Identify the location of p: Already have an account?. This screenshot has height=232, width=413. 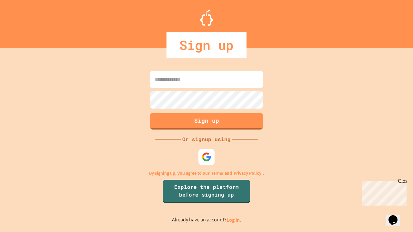
(206, 220).